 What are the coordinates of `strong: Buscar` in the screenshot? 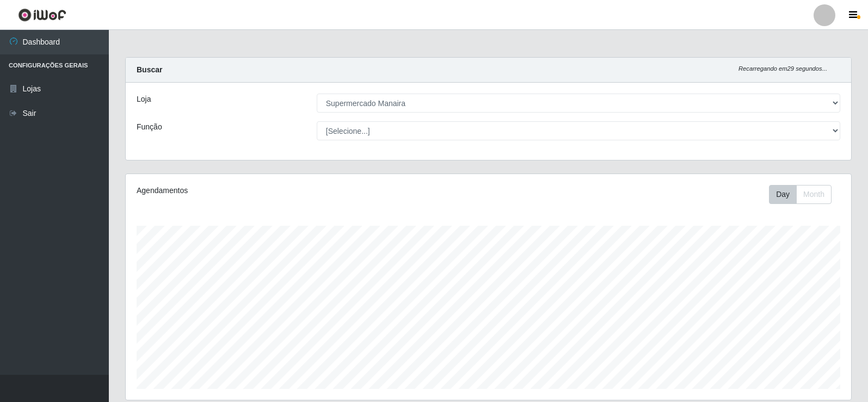 It's located at (149, 70).